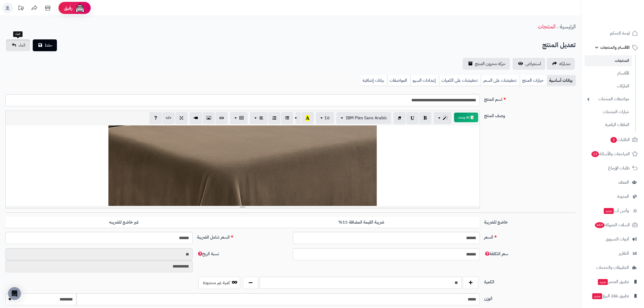  What do you see at coordinates (530, 297) in the screenshot?
I see `label: الوزن` at bounding box center [530, 297].